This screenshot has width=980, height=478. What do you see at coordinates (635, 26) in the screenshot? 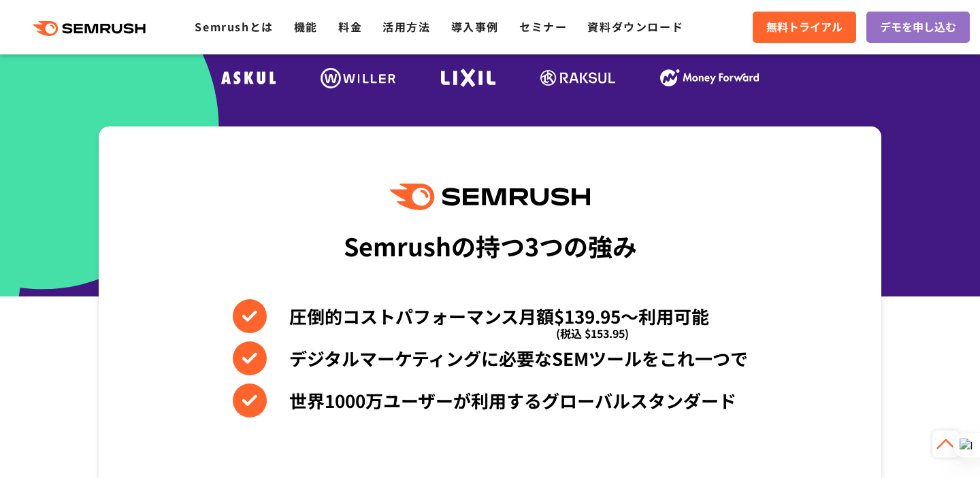
I see `a: 資料ダウンロード` at bounding box center [635, 26].